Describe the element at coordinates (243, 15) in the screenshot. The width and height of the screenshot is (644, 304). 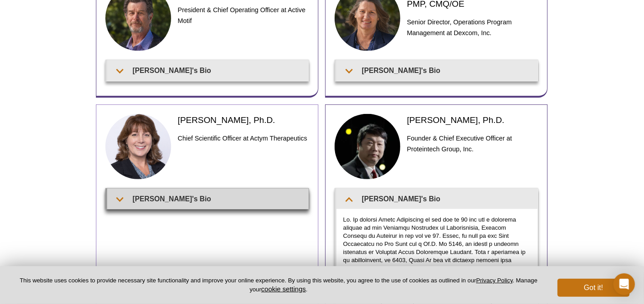
I see `h3: President & Chief Operating Officer at Active Motif` at that location.